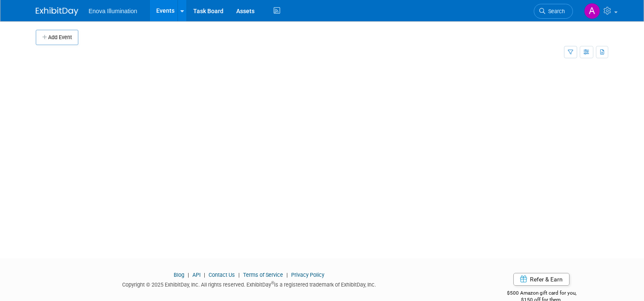 This screenshot has width=644, height=301. Describe the element at coordinates (308, 275) in the screenshot. I see `a: Privacy Policy` at that location.